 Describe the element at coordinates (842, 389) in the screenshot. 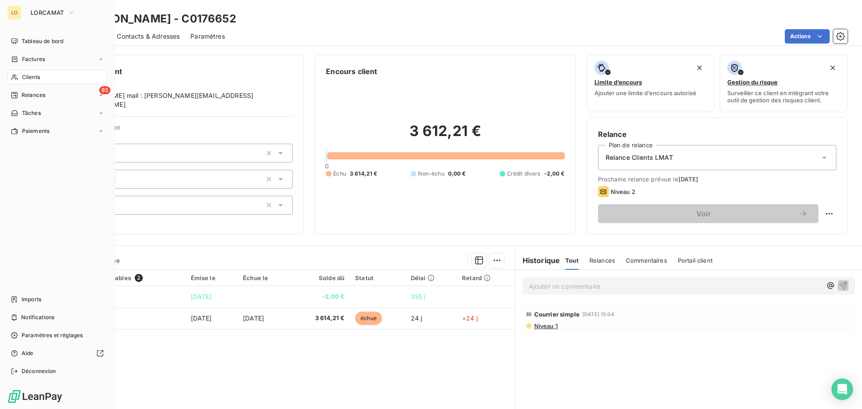

I see `div: Open Intercom Messenger` at that location.